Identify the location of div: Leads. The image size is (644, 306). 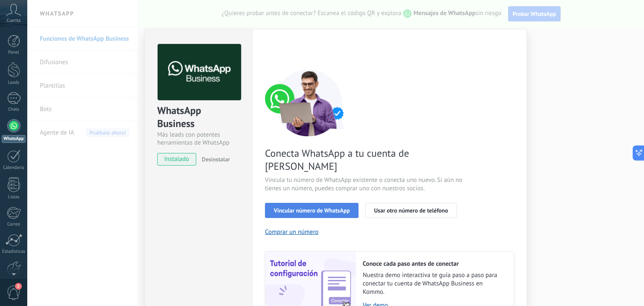
(14, 83).